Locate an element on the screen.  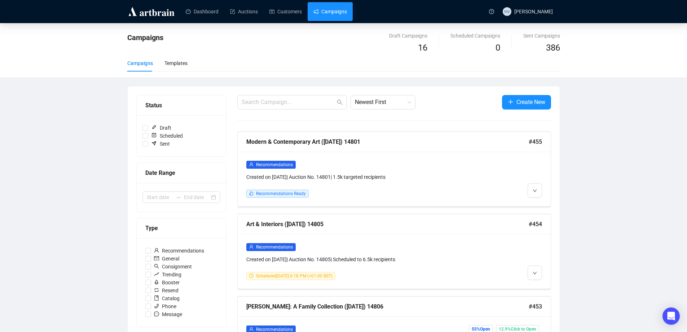
input: Search Campaign... is located at coordinates (289, 102).